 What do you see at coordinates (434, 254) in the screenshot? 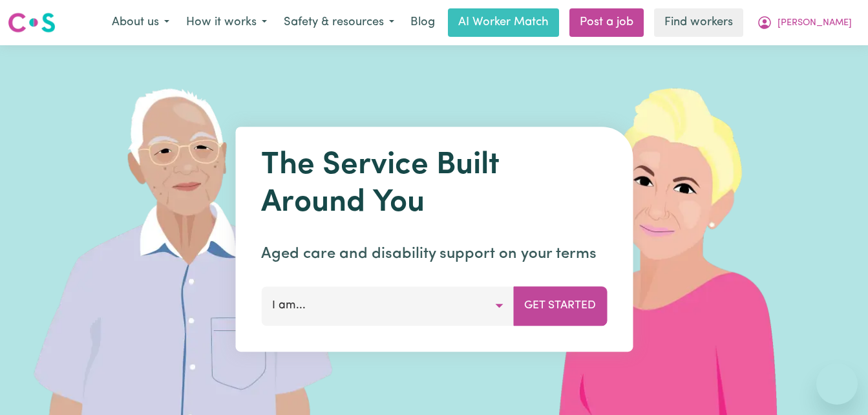
I see `p: Aged care and disability support on your terms` at bounding box center [434, 254].